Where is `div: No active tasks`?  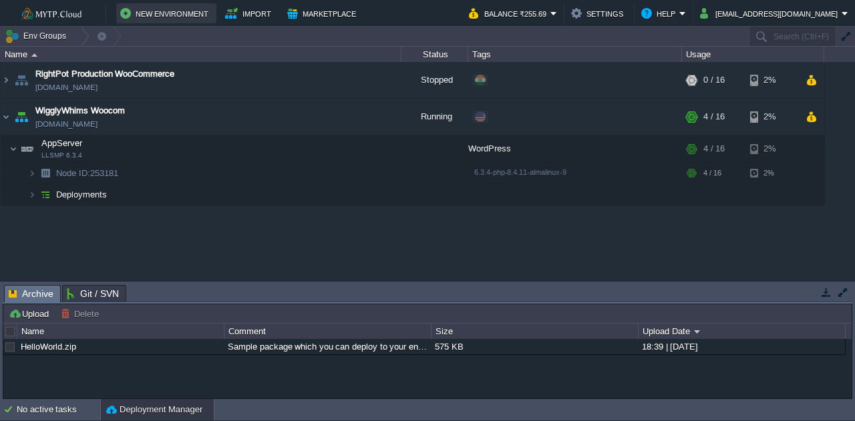
div: No active tasks is located at coordinates (58, 410).